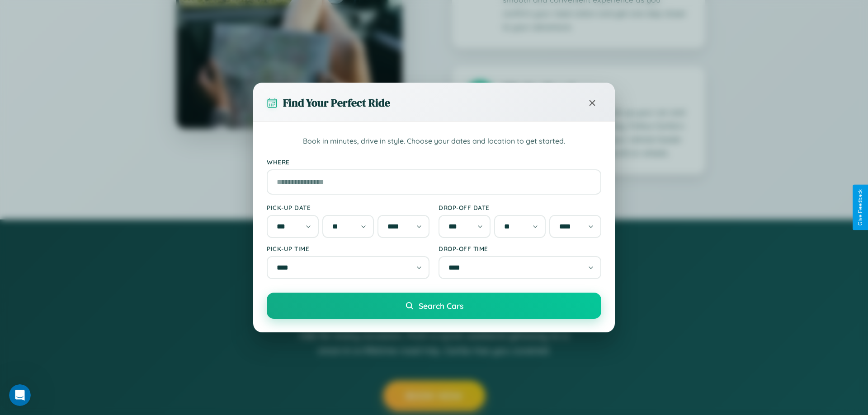 The width and height of the screenshot is (868, 415). What do you see at coordinates (336, 103) in the screenshot?
I see `h3: Find Your Perfect Ride` at bounding box center [336, 103].